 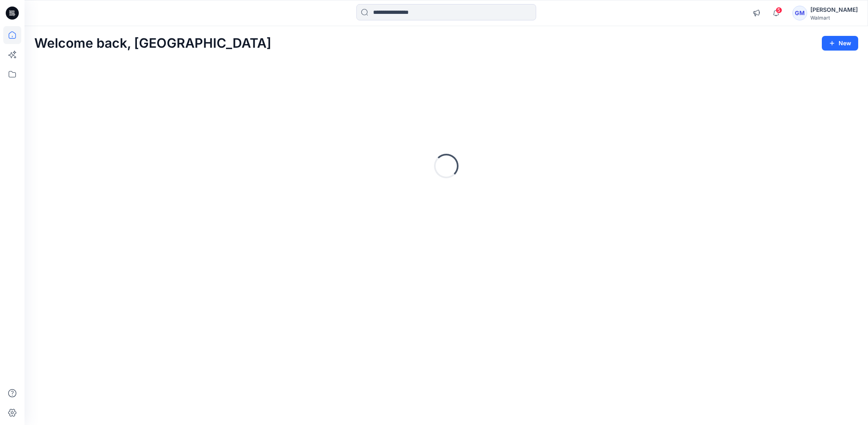 What do you see at coordinates (799, 13) in the screenshot?
I see `div: GM` at bounding box center [799, 13].